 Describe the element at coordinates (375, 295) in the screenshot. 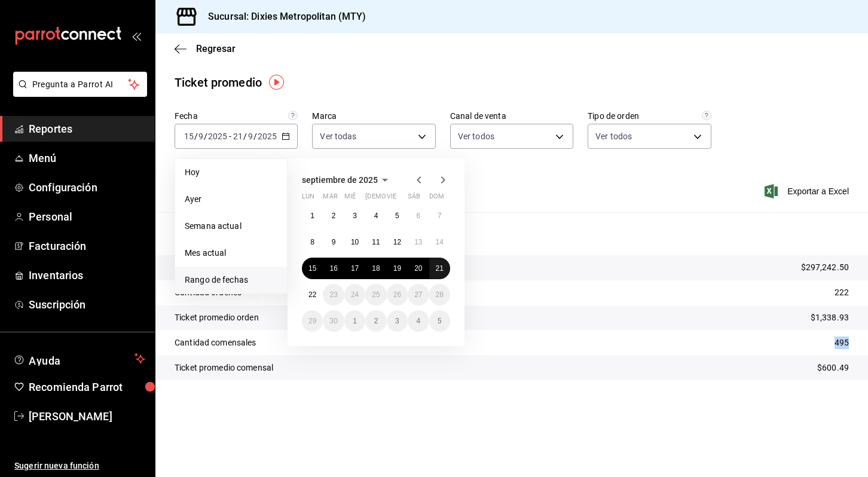

I see `abbr: 25 de septiembre de 2025` at that location.